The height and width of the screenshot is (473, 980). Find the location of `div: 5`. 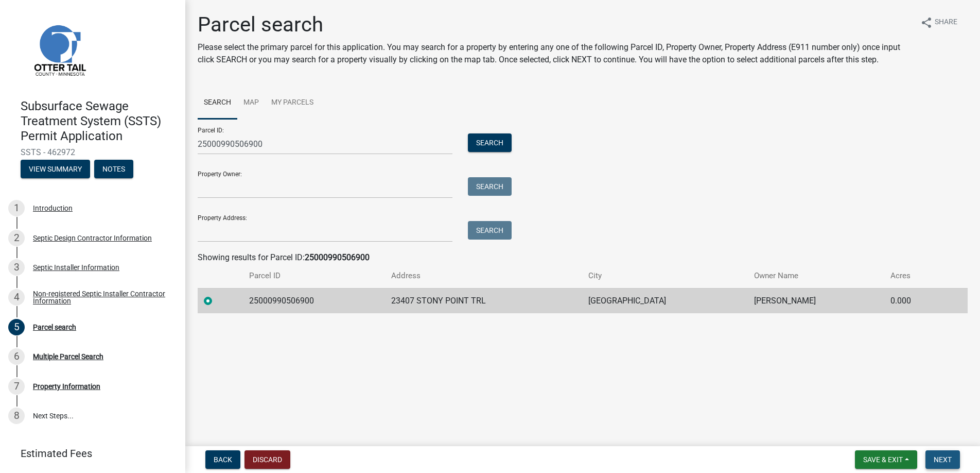

div: 5 is located at coordinates (17, 327).